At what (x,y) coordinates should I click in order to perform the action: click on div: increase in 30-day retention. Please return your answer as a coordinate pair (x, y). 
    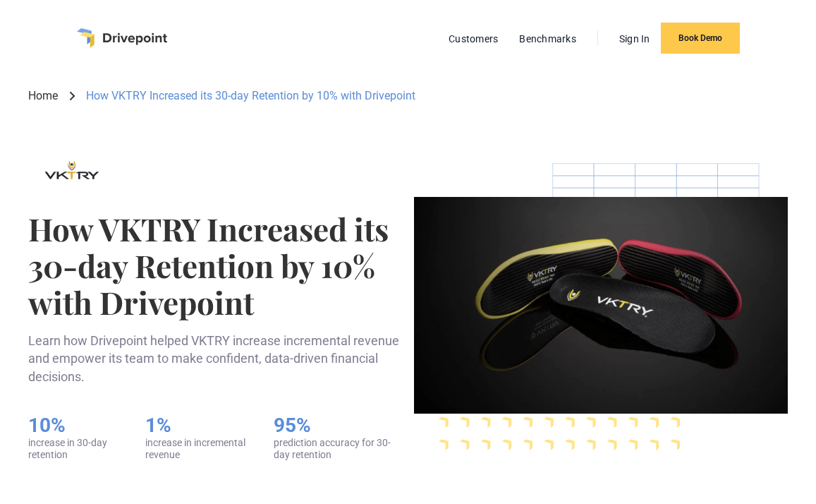
    Looking at the image, I should click on (72, 449).